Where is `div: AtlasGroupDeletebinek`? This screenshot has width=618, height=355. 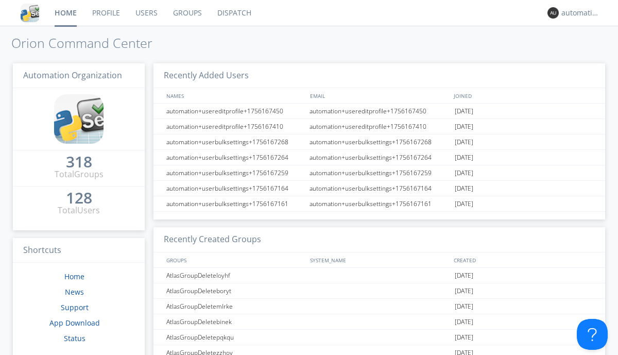 div: AtlasGroupDeletebinek is located at coordinates (235, 321).